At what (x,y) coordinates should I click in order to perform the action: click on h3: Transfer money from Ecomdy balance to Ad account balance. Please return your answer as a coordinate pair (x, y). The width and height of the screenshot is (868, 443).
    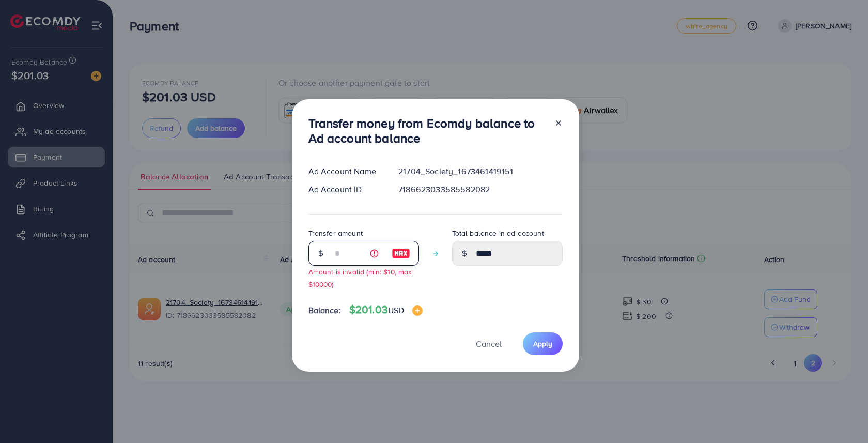
    Looking at the image, I should click on (427, 131).